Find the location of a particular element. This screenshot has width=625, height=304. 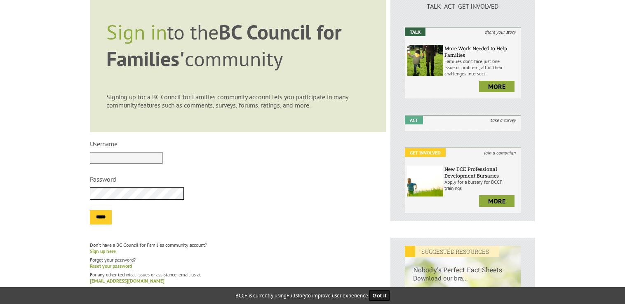

p: Families don’t face just one issue or problem; all of their challenges intersect. is located at coordinates (481, 67).